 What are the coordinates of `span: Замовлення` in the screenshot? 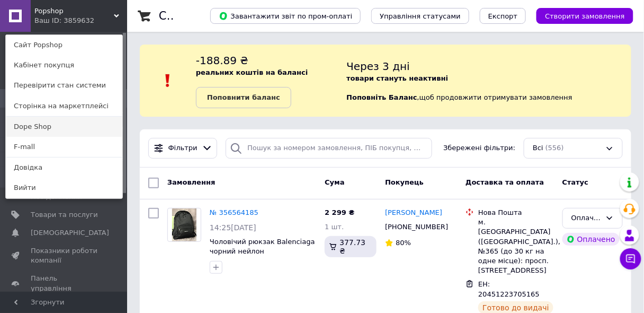 It's located at (191, 182).